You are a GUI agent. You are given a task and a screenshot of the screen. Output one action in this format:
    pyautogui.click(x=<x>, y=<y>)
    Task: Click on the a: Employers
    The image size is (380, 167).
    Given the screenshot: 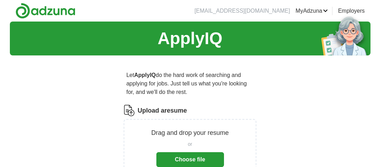 What is the action you would take?
    pyautogui.click(x=352, y=11)
    